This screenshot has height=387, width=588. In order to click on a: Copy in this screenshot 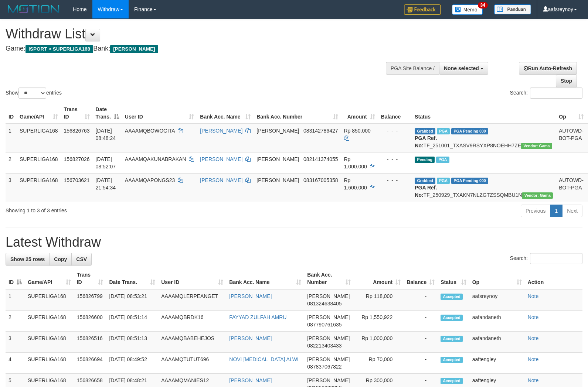, I will do `click(60, 260)`.